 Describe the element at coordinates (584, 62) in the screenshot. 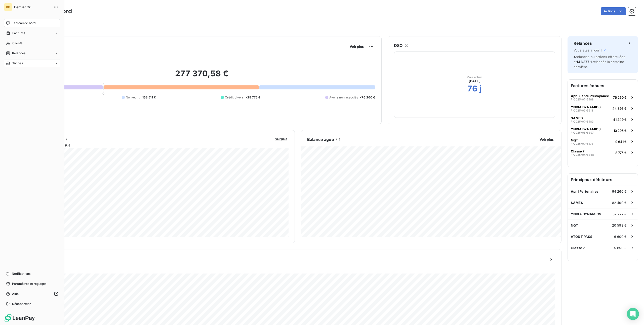

I see `span: 146 877 €` at that location.